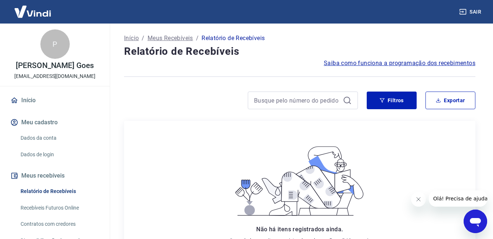 The width and height of the screenshot is (493, 239). Describe the element at coordinates (170, 38) in the screenshot. I see `a: Meus Recebíveis` at that location.